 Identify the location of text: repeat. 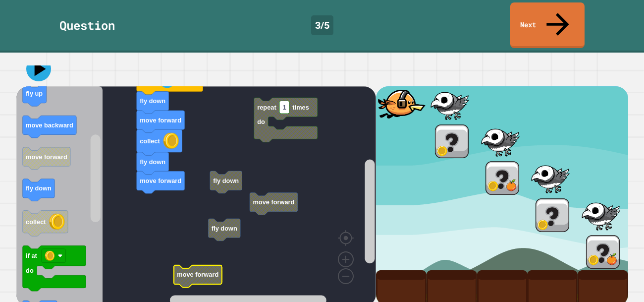
(267, 107).